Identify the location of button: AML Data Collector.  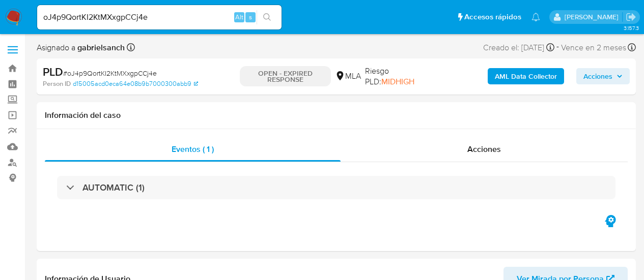
(526, 76).